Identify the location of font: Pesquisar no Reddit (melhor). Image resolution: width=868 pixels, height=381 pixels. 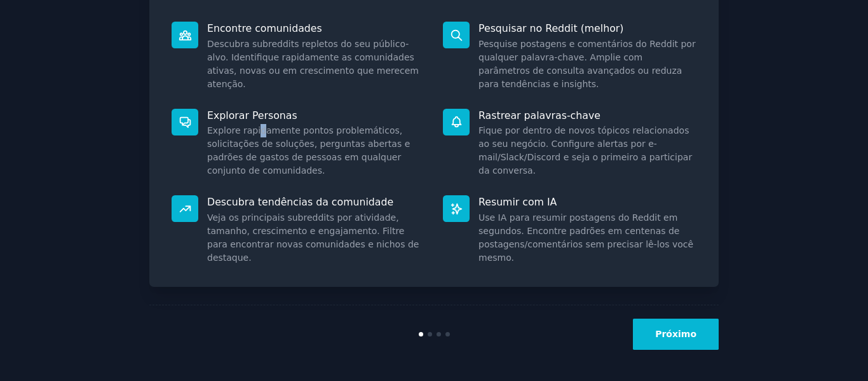
(551, 28).